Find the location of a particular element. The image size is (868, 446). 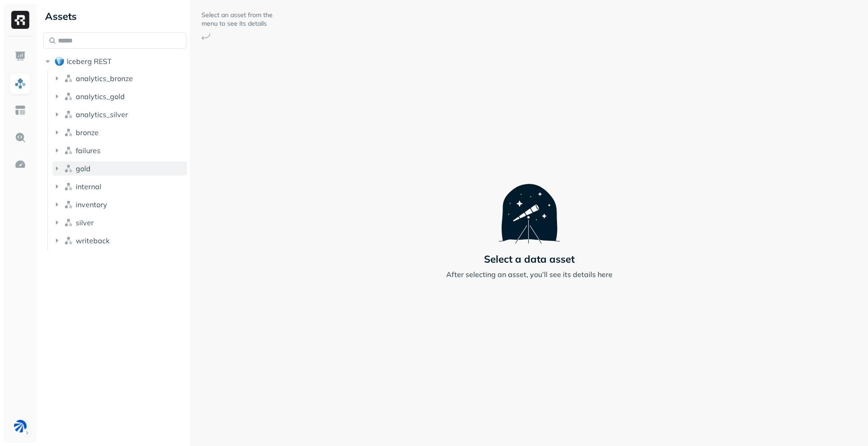

span: internal is located at coordinates (88, 187).